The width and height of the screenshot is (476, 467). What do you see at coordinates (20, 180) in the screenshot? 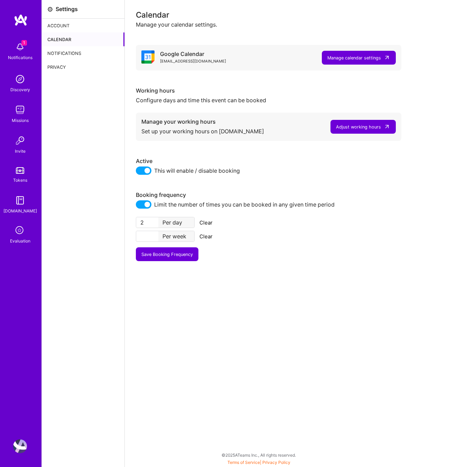
I see `div: Tokens` at bounding box center [20, 180].